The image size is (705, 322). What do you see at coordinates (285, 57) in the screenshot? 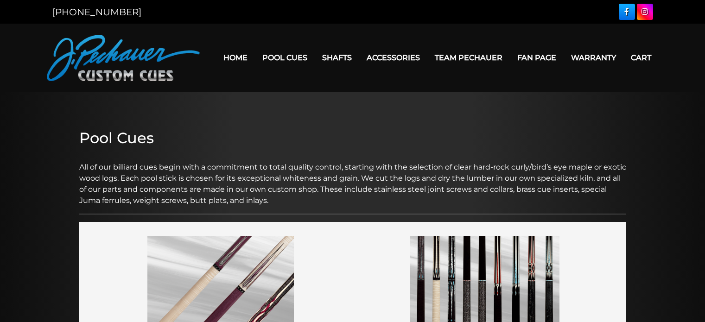
I see `a: Pool Cues` at bounding box center [285, 57].